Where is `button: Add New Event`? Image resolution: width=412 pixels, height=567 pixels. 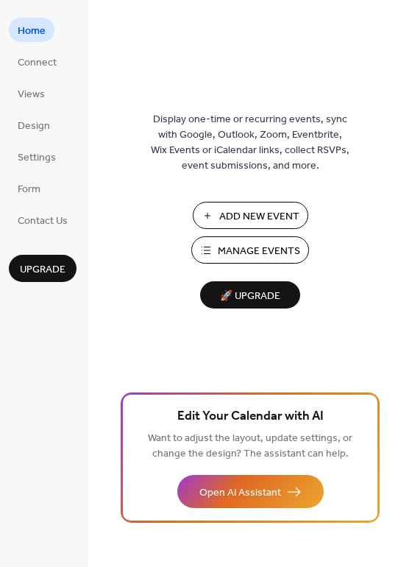
button: Add New Event is located at coordinates (250, 215).